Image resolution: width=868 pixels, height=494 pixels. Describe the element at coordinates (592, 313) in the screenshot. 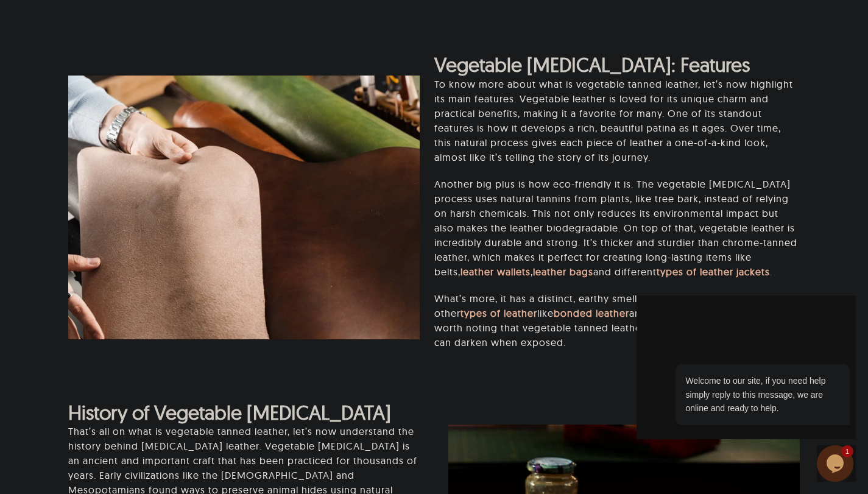

I see `a: bonded leather` at that location.